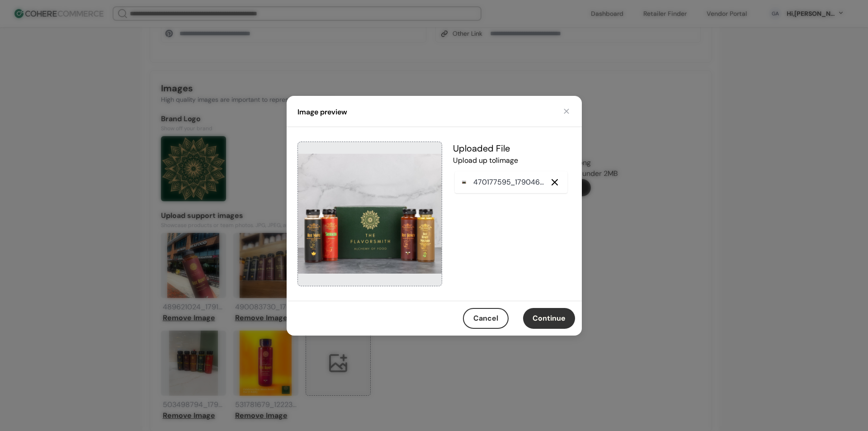  I want to click on h4: Image preview, so click(322, 112).